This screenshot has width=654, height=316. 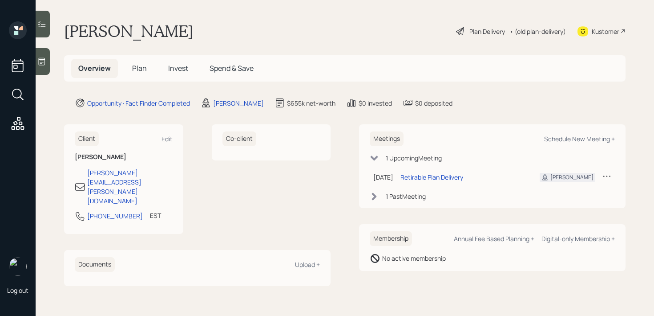 What do you see at coordinates (167, 138) in the screenshot?
I see `div: Edit` at bounding box center [167, 138].